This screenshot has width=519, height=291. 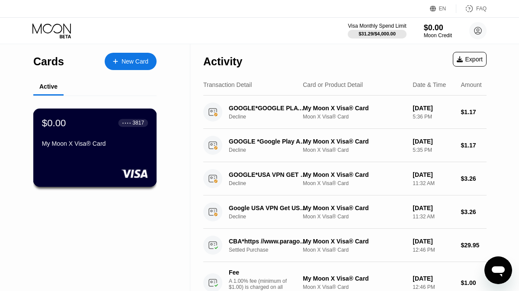 What do you see at coordinates (438, 31) in the screenshot?
I see `div: $0.00Moon Credit` at bounding box center [438, 31].